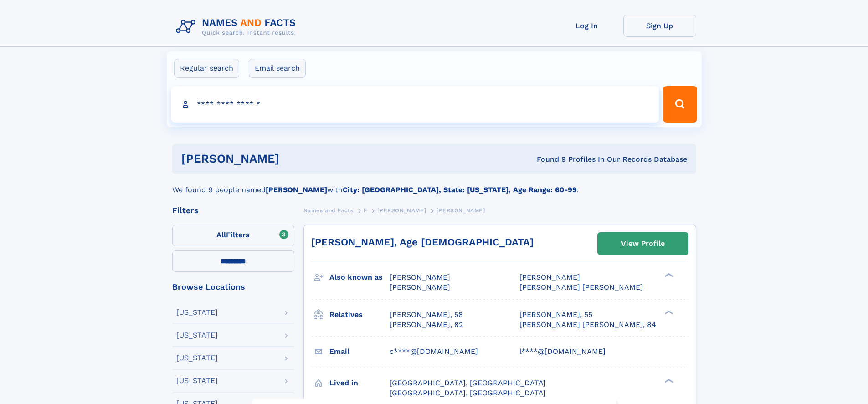  Describe the element at coordinates (359, 314) in the screenshot. I see `h3: Relatives` at that location.